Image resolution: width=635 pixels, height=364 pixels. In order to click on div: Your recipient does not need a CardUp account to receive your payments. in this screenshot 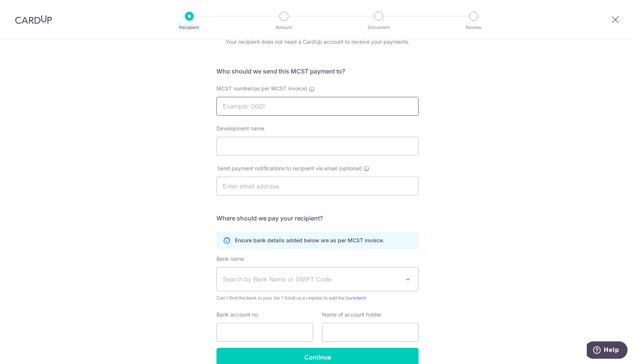, I will do `click(318, 42)`.